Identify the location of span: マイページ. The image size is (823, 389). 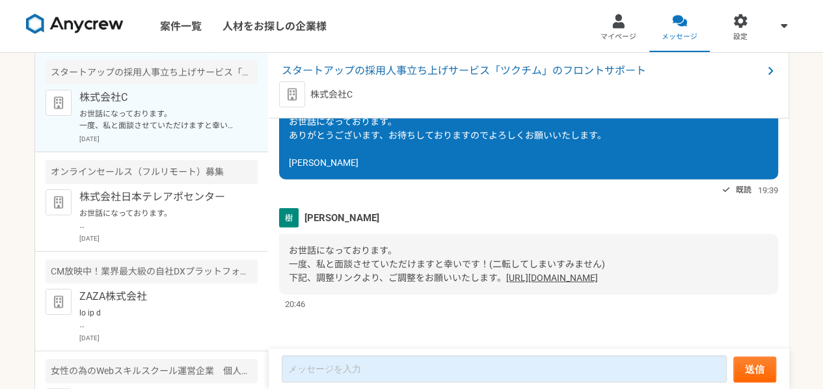
(618, 37).